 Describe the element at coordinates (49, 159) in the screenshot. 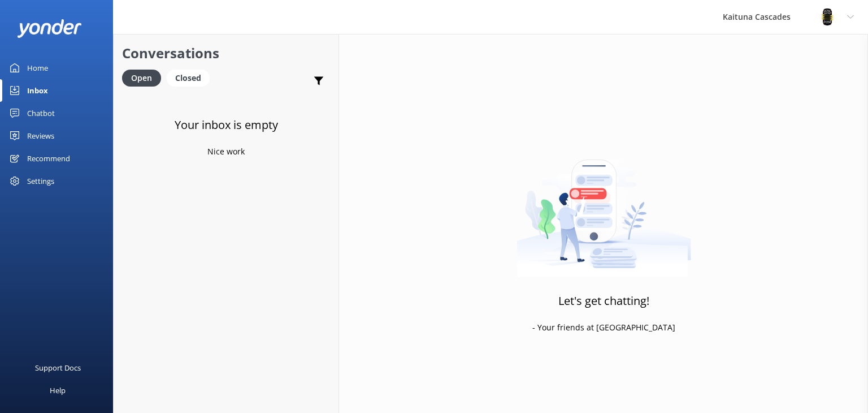

I see `div: Recommend` at that location.